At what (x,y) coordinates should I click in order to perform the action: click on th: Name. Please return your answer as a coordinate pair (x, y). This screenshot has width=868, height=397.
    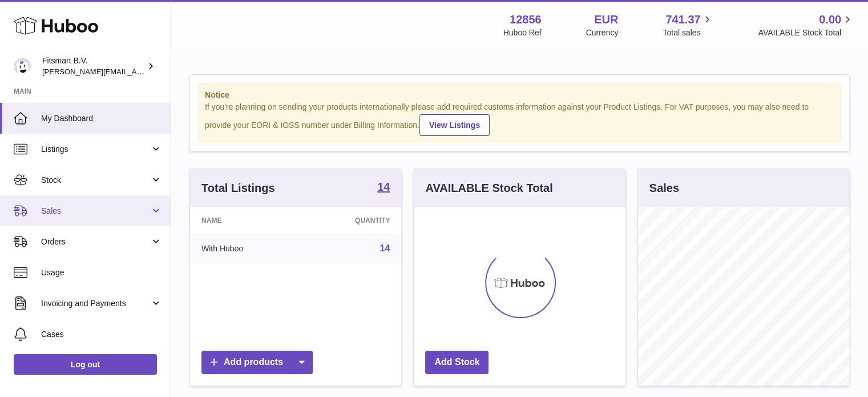
    Looking at the image, I should click on (246, 221).